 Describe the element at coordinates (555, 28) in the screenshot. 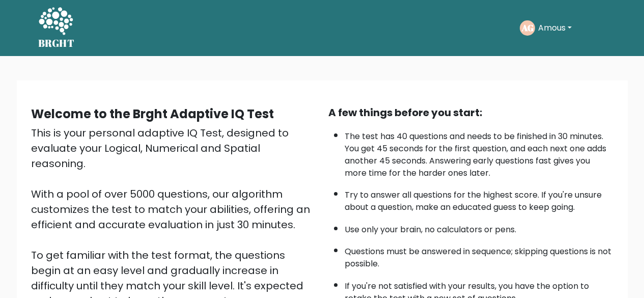

I see `button: Amous` at that location.